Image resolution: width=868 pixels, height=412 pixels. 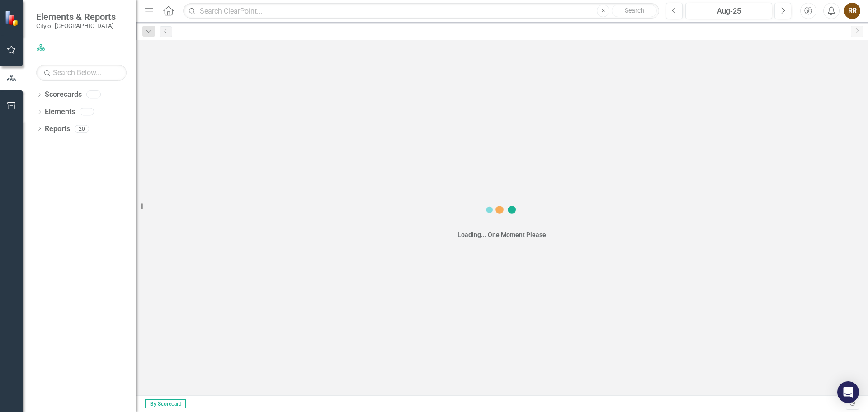 I want to click on input: Search ClearPoint..., so click(x=421, y=11).